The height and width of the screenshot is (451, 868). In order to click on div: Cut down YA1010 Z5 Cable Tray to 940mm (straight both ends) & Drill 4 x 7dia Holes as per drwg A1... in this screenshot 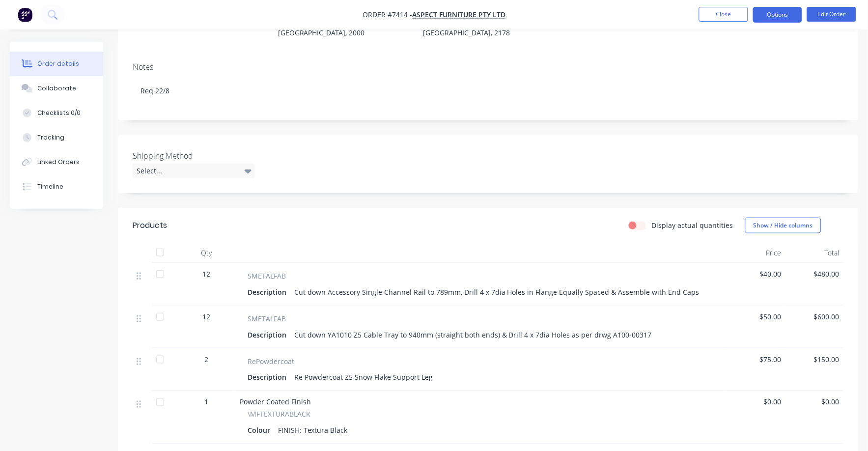, I will do `click(473, 335)`.